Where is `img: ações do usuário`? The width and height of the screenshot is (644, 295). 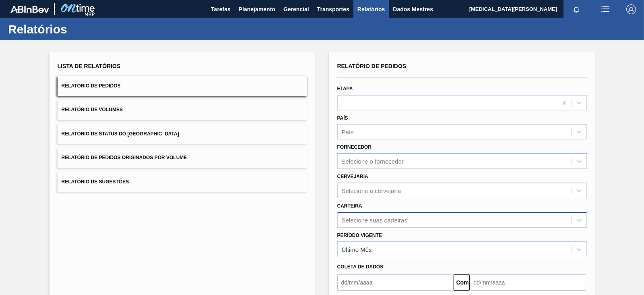
img: ações do usuário is located at coordinates (606, 9).